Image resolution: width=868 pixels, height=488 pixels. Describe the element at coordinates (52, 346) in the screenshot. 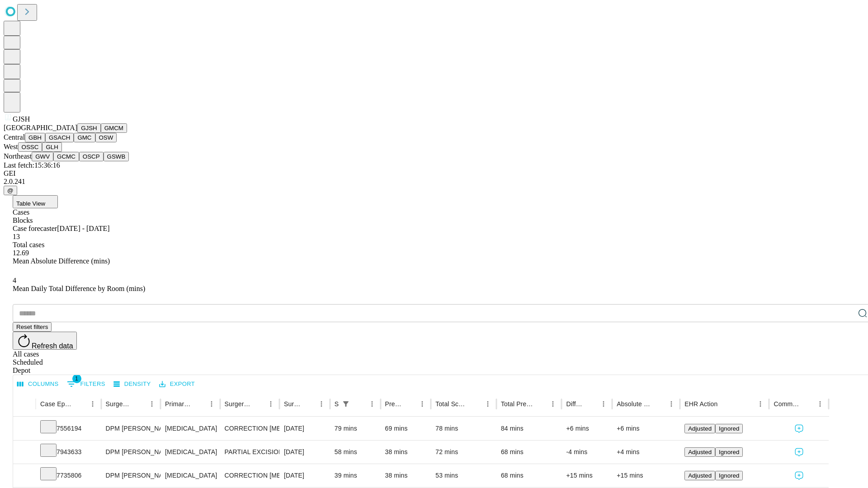

I see `span: Refresh data` at that location.